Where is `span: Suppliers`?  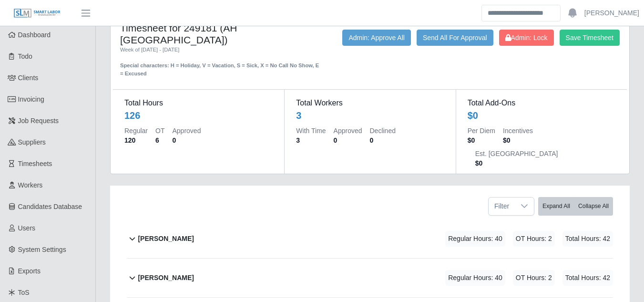 span: Suppliers is located at coordinates (32, 142).